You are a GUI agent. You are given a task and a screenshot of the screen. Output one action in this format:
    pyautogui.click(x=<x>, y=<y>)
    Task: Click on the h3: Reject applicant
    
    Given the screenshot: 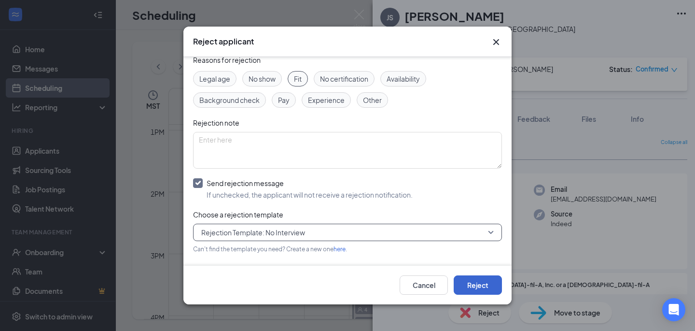 What is the action you would take?
    pyautogui.click(x=224, y=42)
    